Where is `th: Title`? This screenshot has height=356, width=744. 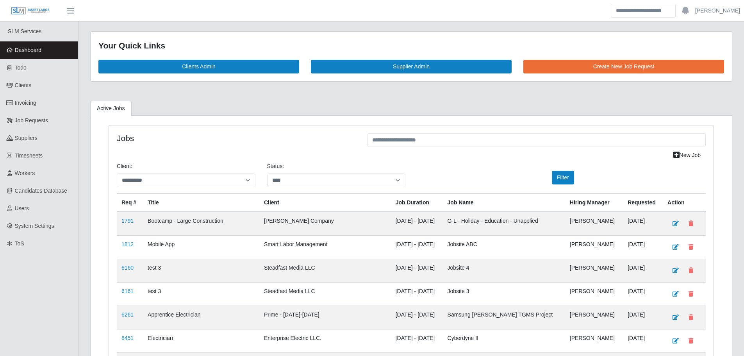
th: Title is located at coordinates (201, 202).